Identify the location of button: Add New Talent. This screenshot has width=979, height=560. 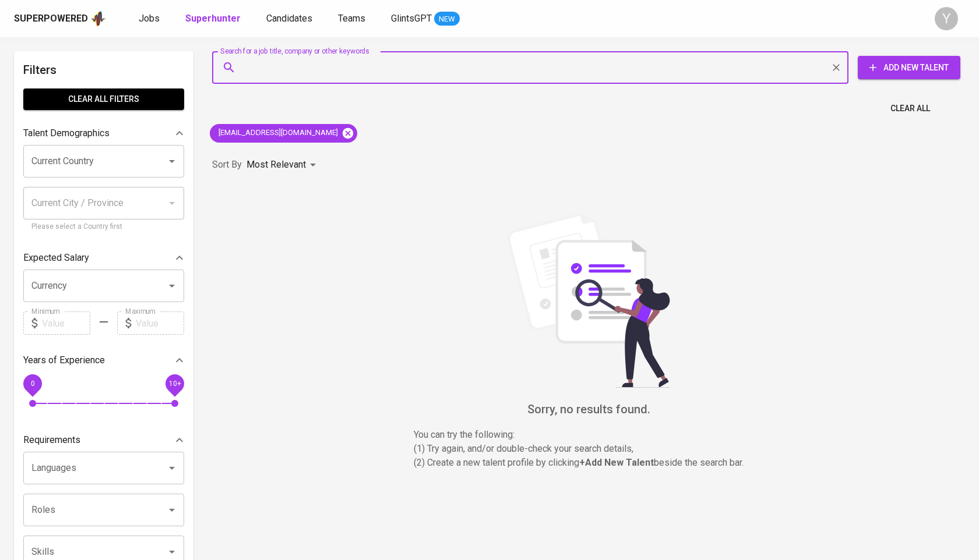
(909, 67).